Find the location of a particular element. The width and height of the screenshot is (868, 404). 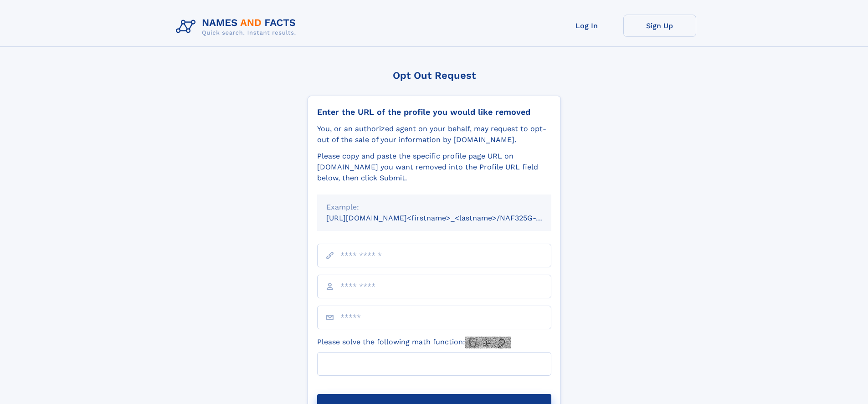

img: Logo Names and Facts is located at coordinates (238, 27).